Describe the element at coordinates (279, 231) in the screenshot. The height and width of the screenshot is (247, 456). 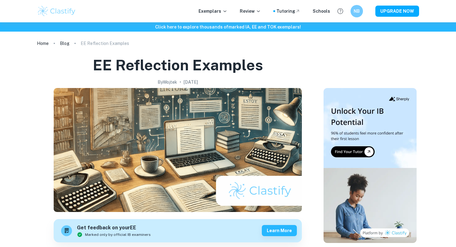
I see `button: Learn more` at that location.